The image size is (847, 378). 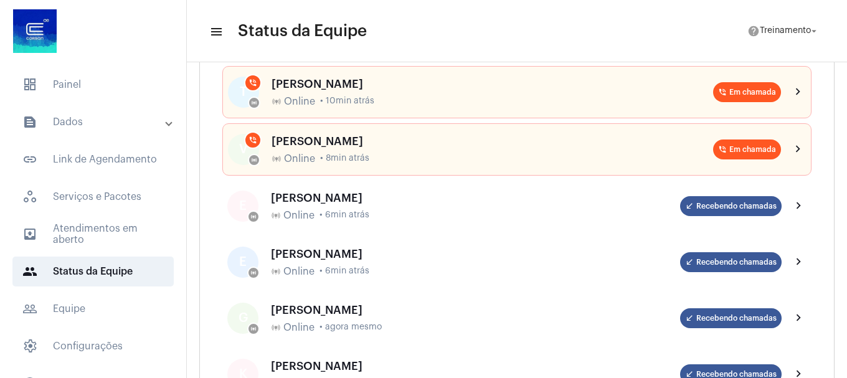 I want to click on mat-expansion-panel-header: sidenav iconDados, so click(x=97, y=122).